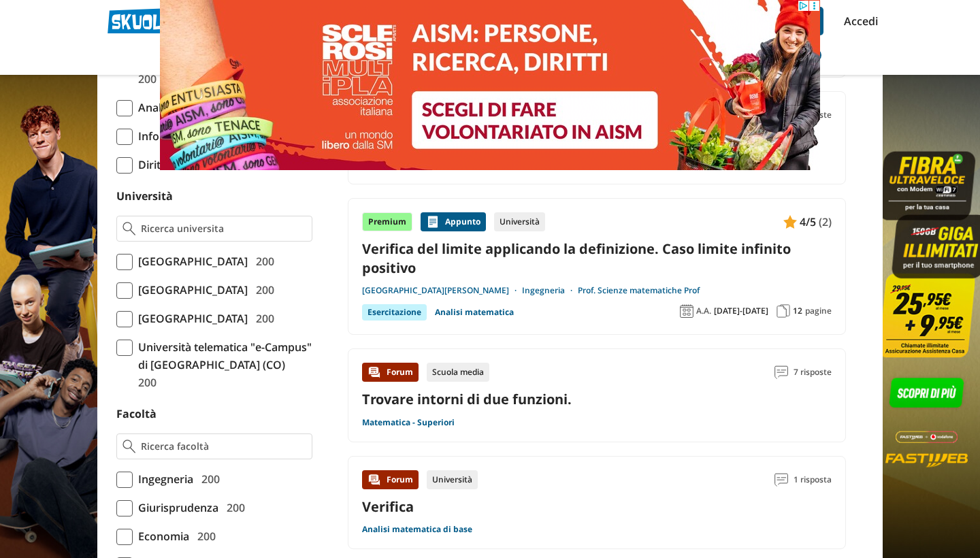  Describe the element at coordinates (475, 313) in the screenshot. I see `a: Analisi matematica` at that location.